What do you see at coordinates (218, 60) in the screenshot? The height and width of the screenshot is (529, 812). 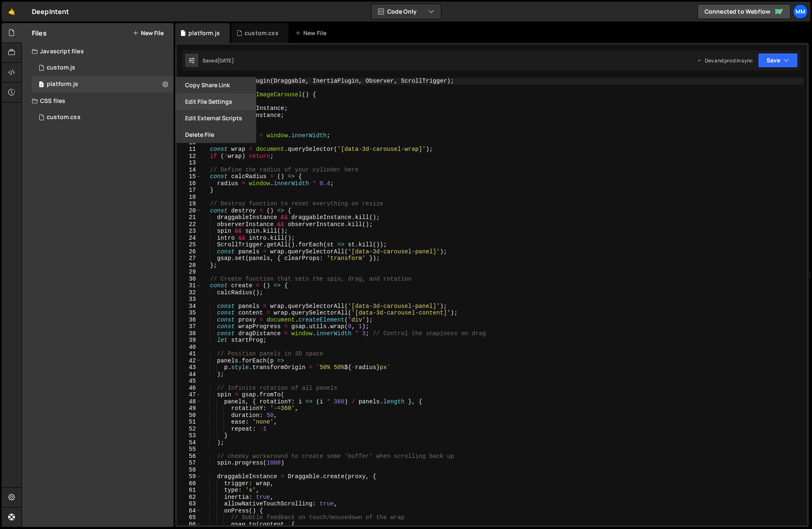 I see `div: Saved` at bounding box center [218, 60].